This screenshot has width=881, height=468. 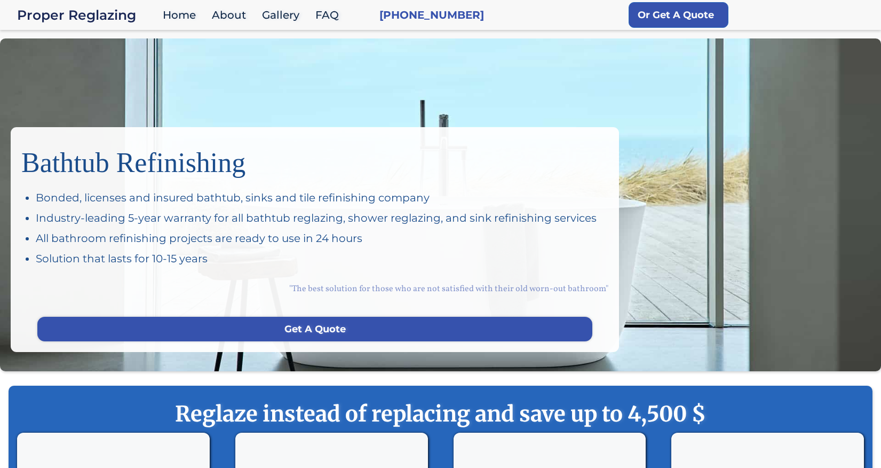 What do you see at coordinates (678, 15) in the screenshot?
I see `a: Or Get A Quote` at bounding box center [678, 15].